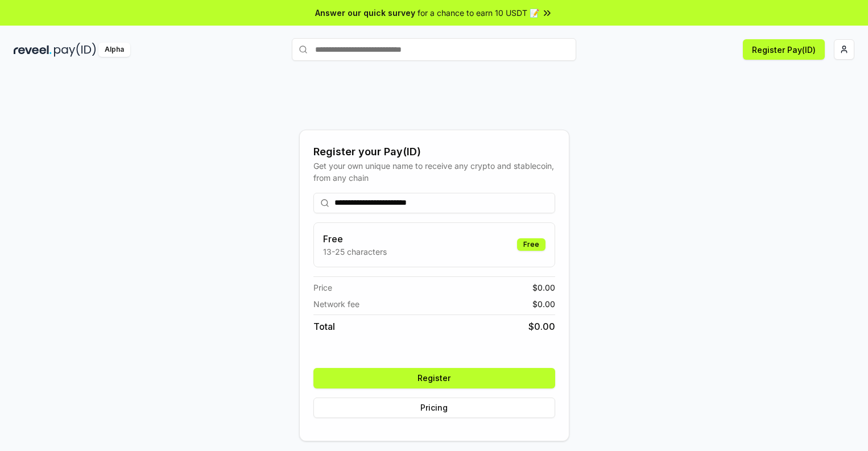  Describe the element at coordinates (434, 172) in the screenshot. I see `div: Get your own unique name to receive any crypto and stablecoin, from any chain` at that location.